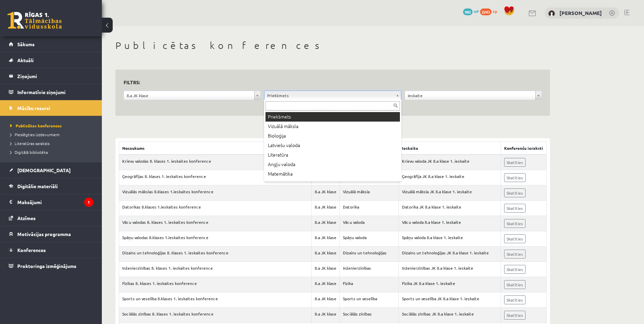  I want to click on div: Matemātika, so click(332, 174).